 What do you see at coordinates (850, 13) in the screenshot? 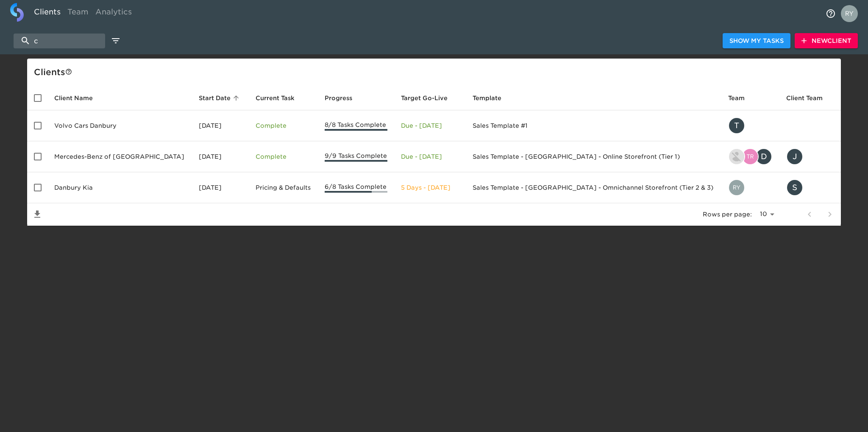
I see `img: Profile` at bounding box center [850, 13].